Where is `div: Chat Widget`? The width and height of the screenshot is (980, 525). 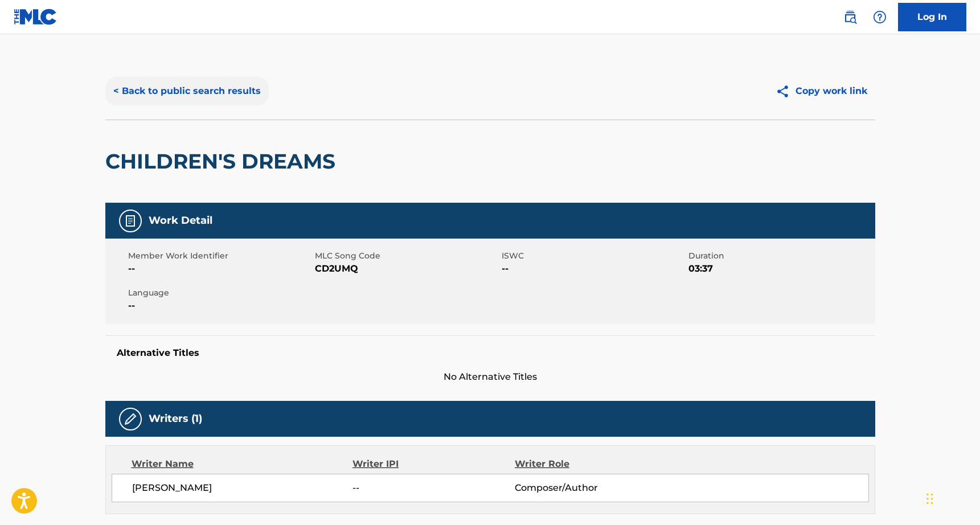
div: Chat Widget is located at coordinates (951, 498).